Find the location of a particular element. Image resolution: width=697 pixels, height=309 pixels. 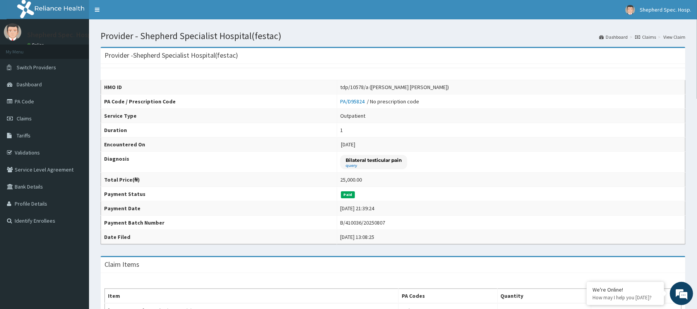

th: Item is located at coordinates (252, 296).